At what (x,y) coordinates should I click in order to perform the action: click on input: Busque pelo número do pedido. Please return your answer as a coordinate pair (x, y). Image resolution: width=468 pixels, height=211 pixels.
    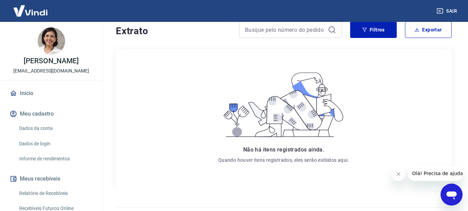
    Looking at the image, I should click on (285, 30).